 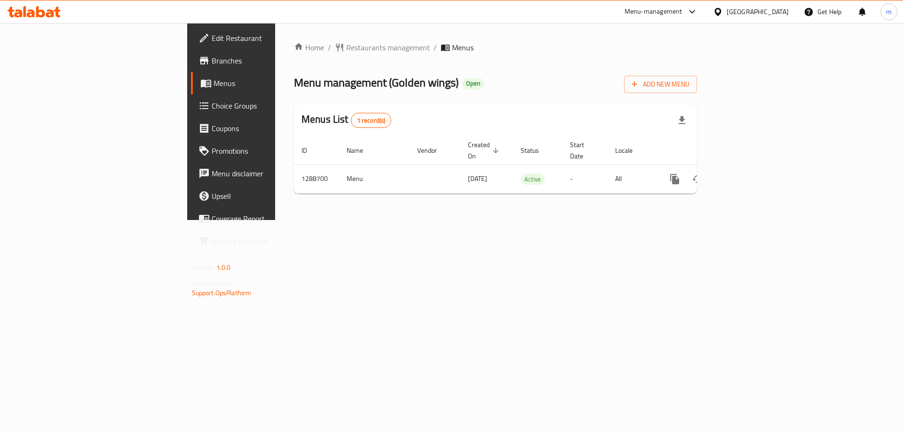 I want to click on td: All, so click(x=631, y=179).